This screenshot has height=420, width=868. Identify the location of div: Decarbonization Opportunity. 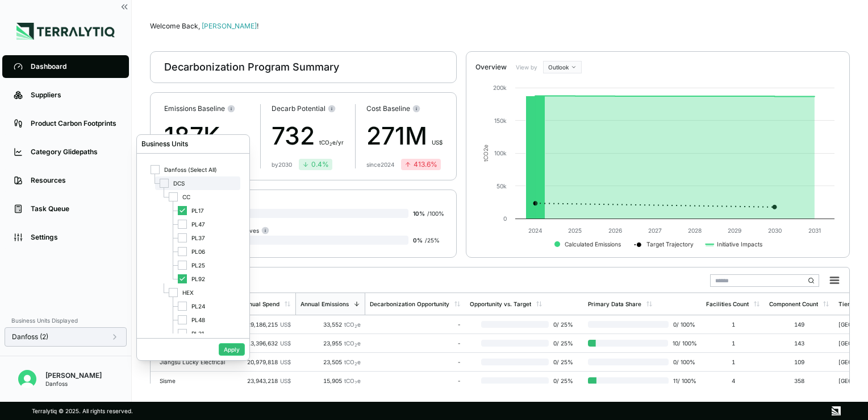
(410, 304).